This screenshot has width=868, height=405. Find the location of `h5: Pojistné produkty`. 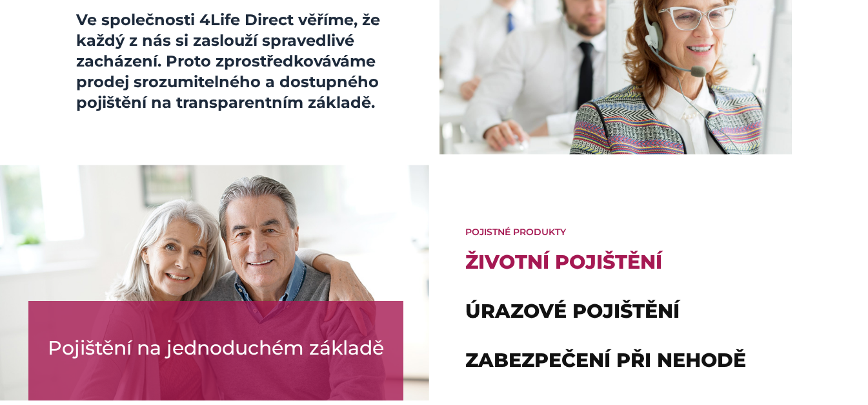

h5: Pojistné produkty is located at coordinates (662, 232).